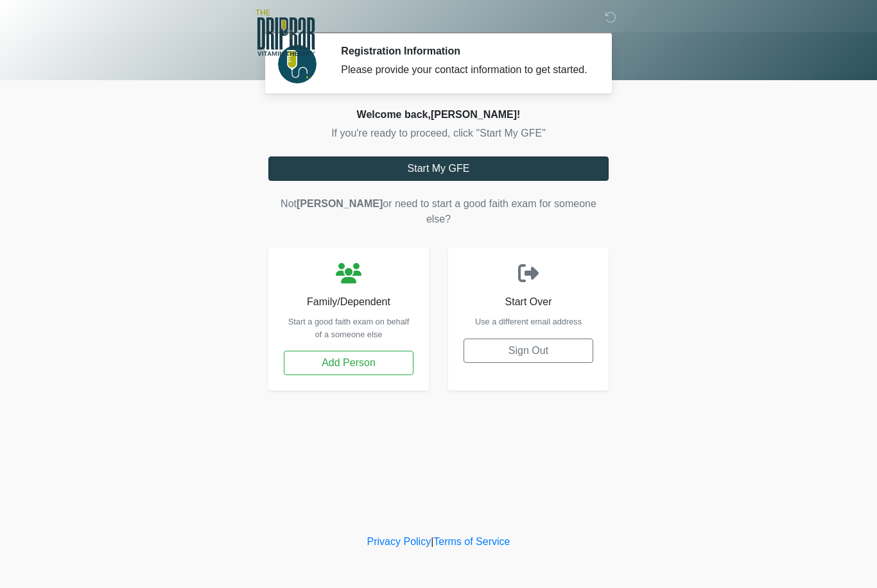  What do you see at coordinates (471, 541) in the screenshot?
I see `a: Terms of Service` at bounding box center [471, 541].